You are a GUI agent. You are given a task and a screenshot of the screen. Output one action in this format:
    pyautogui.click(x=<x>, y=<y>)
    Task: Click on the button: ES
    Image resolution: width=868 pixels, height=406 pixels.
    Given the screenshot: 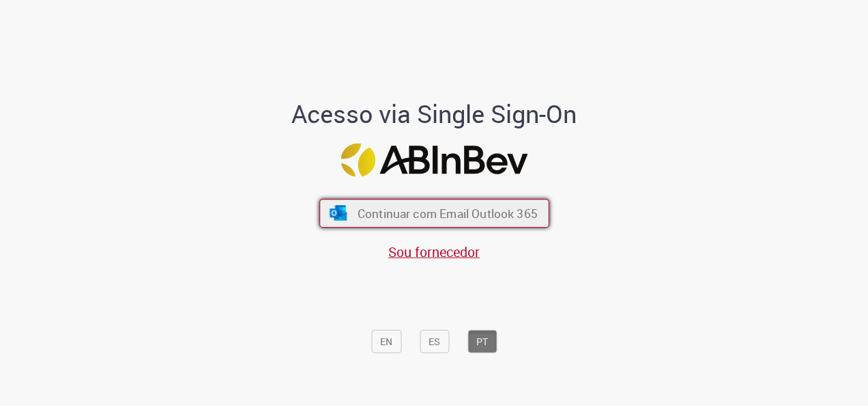 What is the action you would take?
    pyautogui.click(x=434, y=341)
    